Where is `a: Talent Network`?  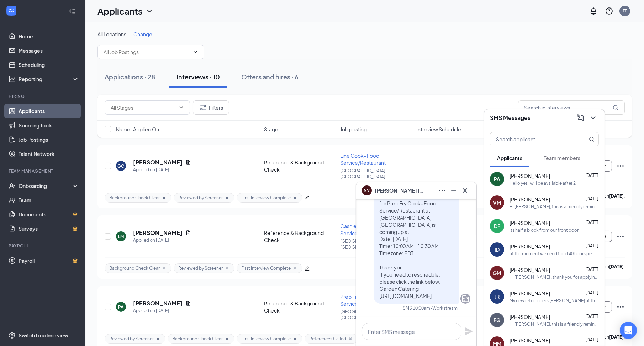 a: Talent Network is located at coordinates (49, 154).